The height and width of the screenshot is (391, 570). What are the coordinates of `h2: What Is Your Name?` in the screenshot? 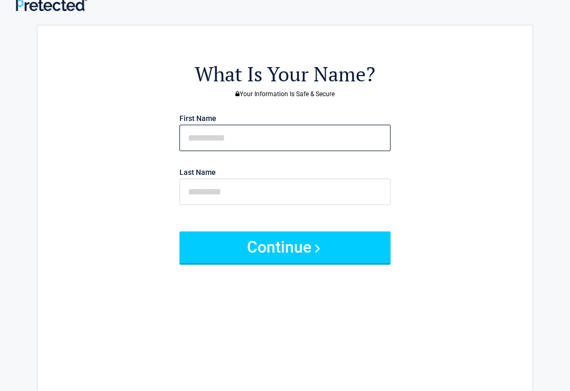 It's located at (285, 74).